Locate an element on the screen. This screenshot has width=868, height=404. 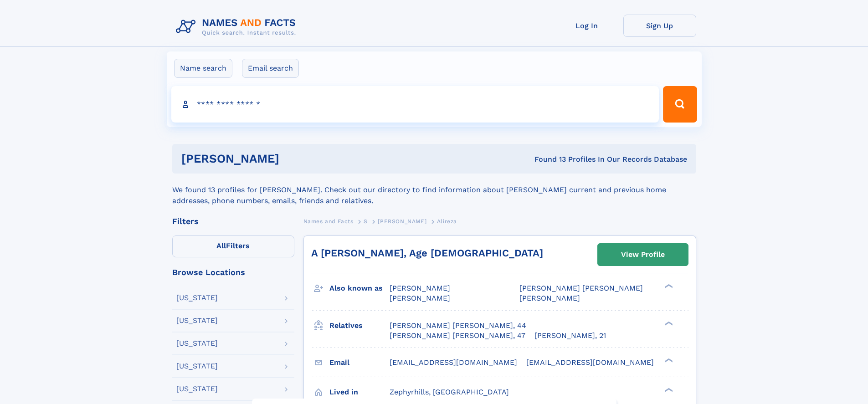
div: Found 13 Profiles In Our Records Database is located at coordinates (547, 160).